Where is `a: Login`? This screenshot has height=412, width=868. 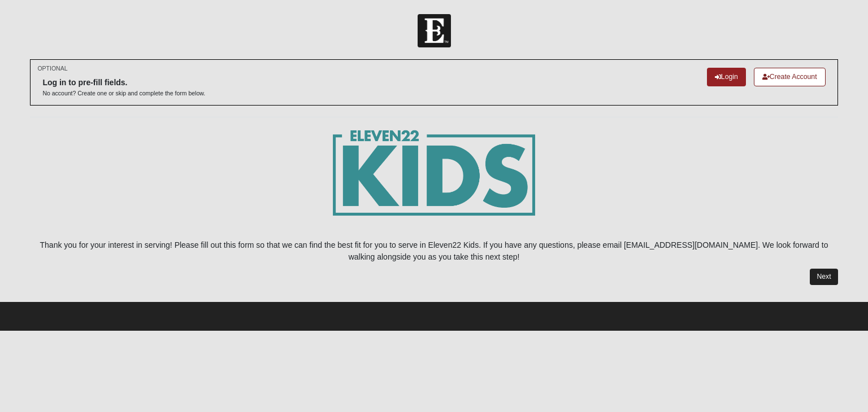 a: Login is located at coordinates (726, 77).